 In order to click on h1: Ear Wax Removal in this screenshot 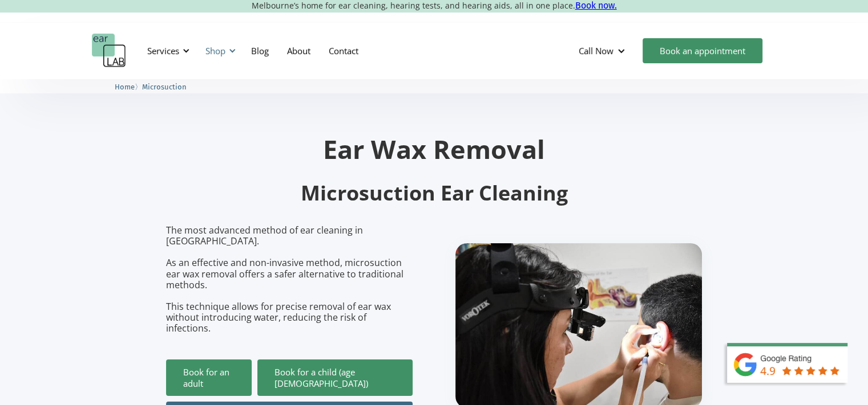, I will do `click(434, 149)`.